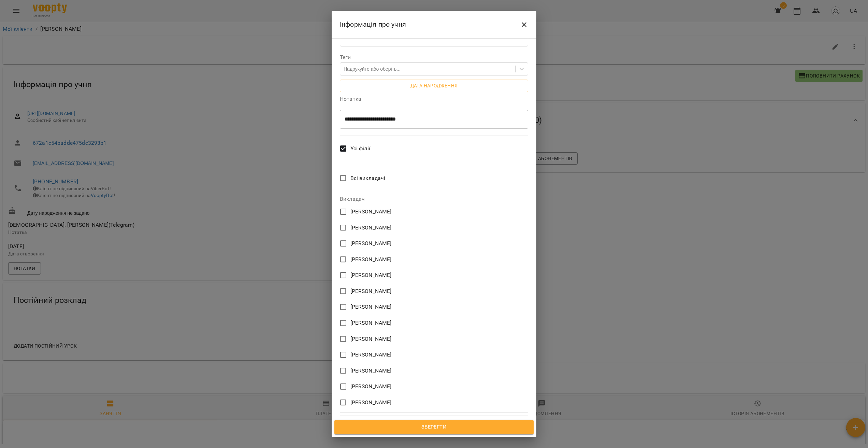 The image size is (868, 448). I want to click on span: Усі філії, so click(360, 149).